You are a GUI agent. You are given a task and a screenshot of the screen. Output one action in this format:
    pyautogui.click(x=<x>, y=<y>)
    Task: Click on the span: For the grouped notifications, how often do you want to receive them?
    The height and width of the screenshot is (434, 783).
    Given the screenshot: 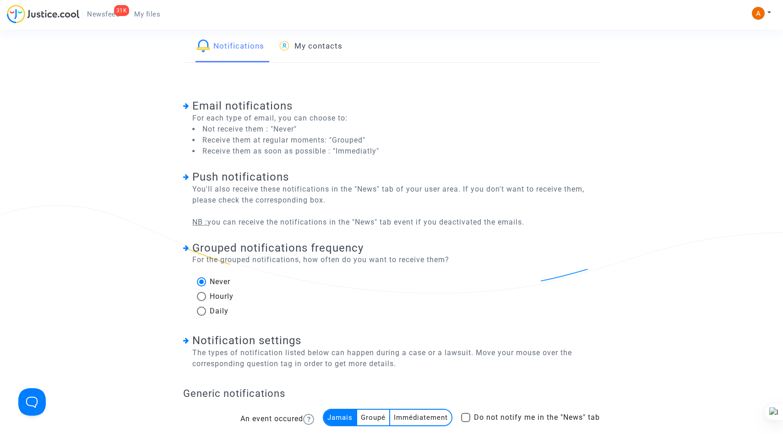 What is the action you would take?
    pyautogui.click(x=316, y=260)
    